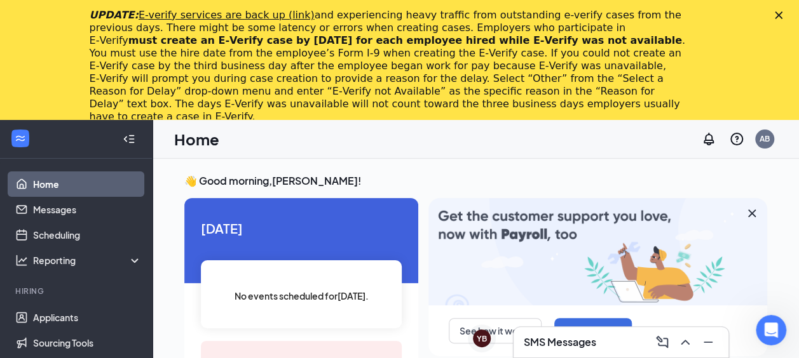  I want to click on svg: Collapse, so click(129, 139).